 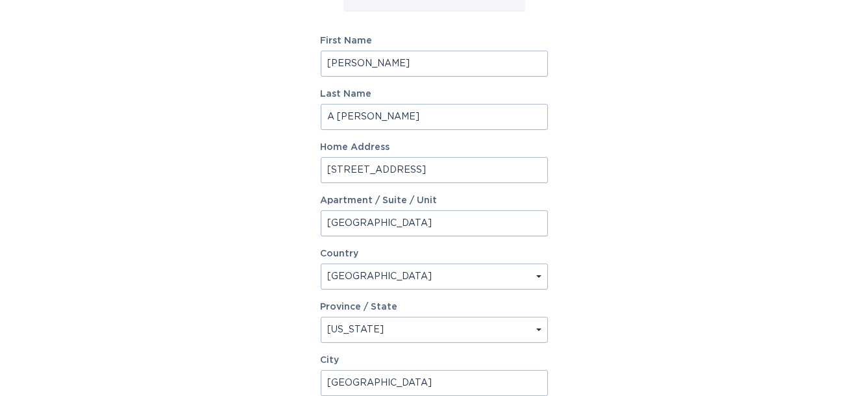 I want to click on label: Province / State, so click(x=359, y=307).